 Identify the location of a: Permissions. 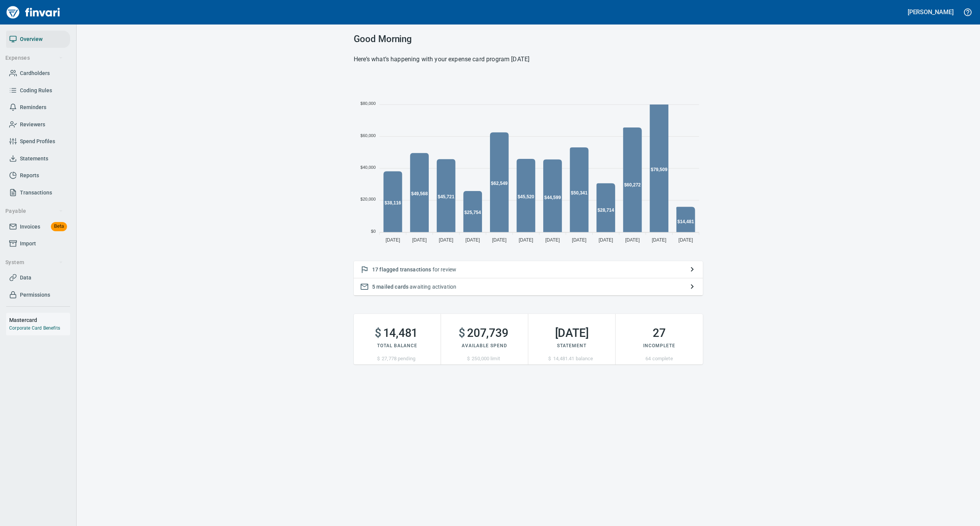
(38, 295).